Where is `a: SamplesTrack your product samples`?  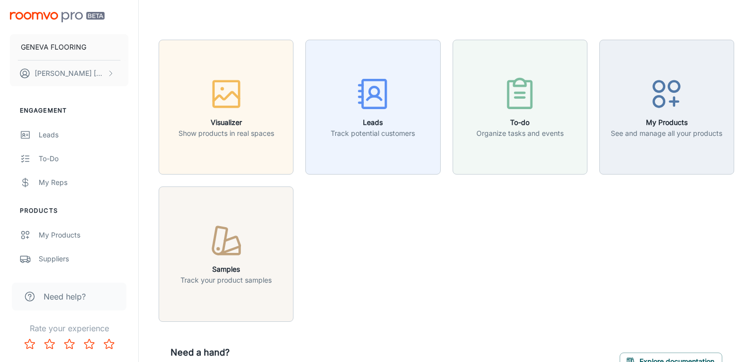 a: SamplesTrack your product samples is located at coordinates (226, 253).